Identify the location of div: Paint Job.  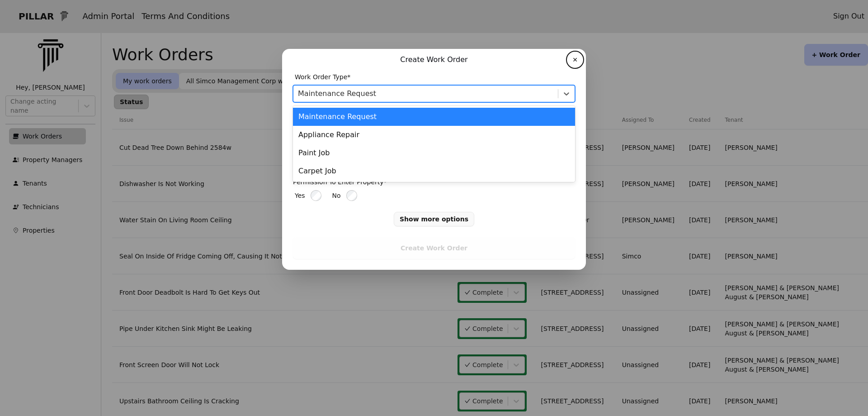
(434, 153).